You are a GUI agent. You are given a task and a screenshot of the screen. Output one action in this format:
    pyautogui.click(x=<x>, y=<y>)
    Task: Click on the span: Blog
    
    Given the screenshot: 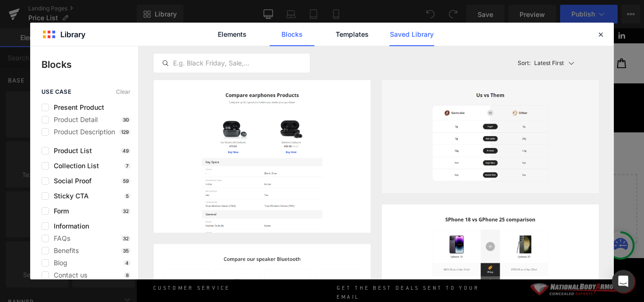 What is the action you would take?
    pyautogui.click(x=58, y=263)
    